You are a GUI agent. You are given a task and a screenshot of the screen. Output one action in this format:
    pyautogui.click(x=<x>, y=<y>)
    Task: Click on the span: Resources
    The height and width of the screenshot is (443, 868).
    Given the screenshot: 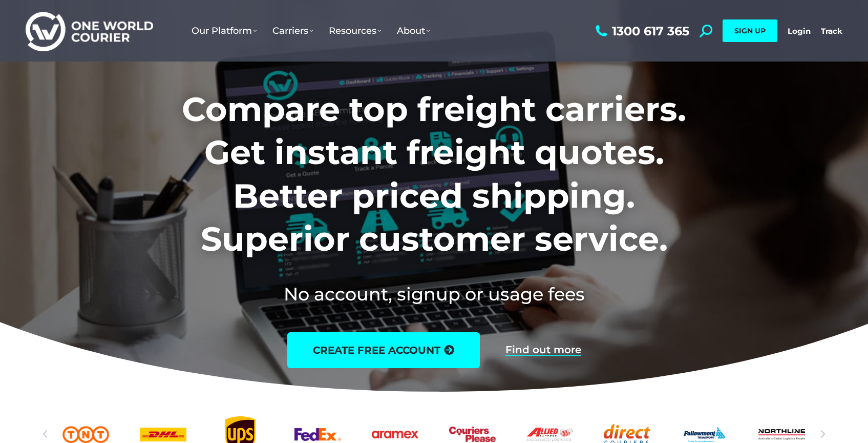 What is the action you would take?
    pyautogui.click(x=355, y=31)
    